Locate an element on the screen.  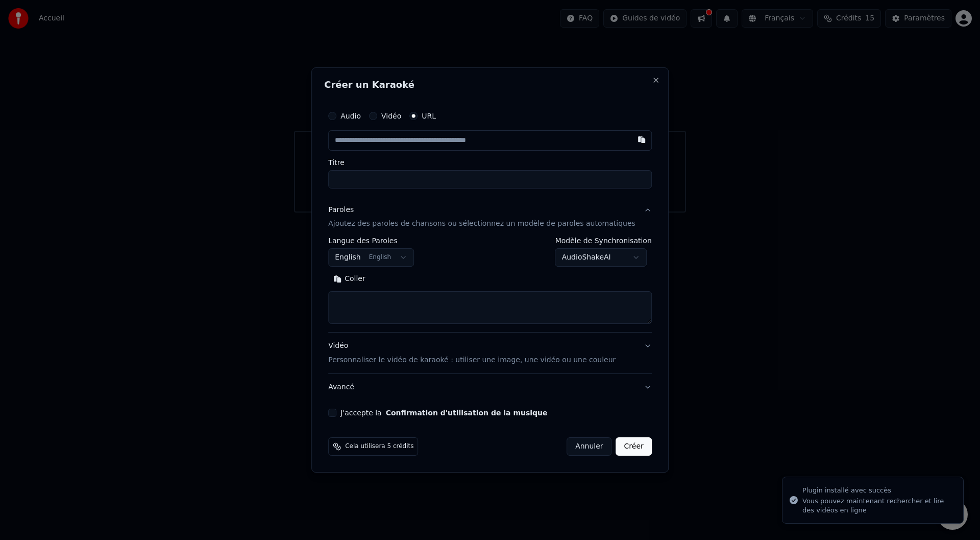
label: Titre is located at coordinates (490, 163).